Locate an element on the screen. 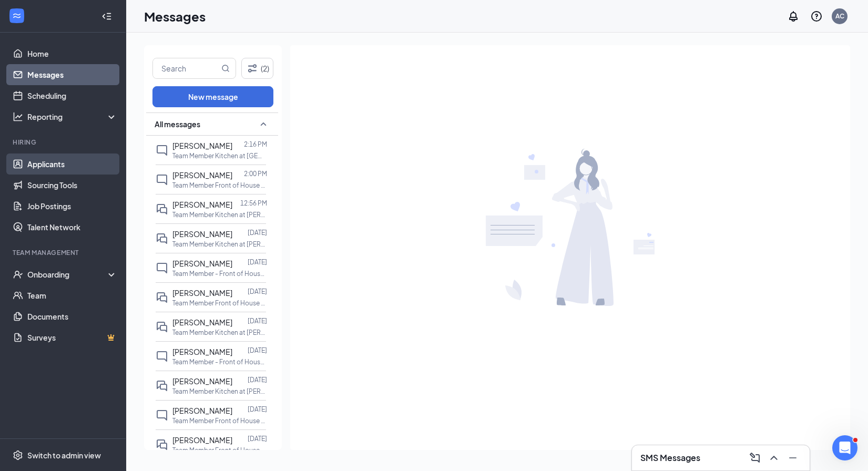  a: Team is located at coordinates (72, 295).